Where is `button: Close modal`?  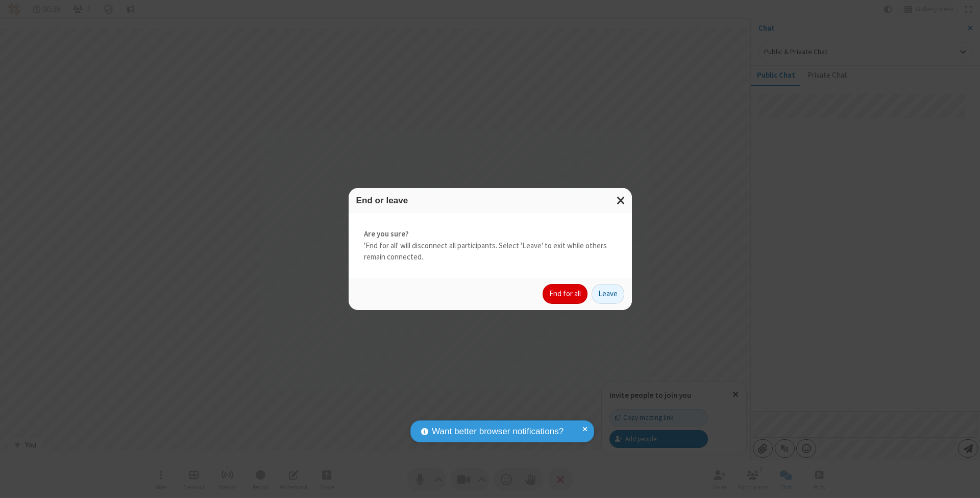
button: Close modal is located at coordinates (622, 200).